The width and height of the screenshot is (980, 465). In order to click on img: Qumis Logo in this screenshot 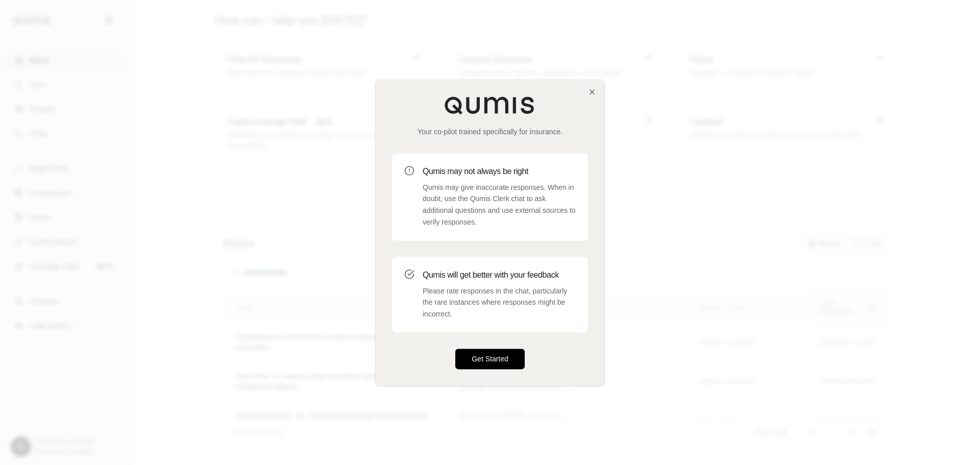, I will do `click(490, 105)`.